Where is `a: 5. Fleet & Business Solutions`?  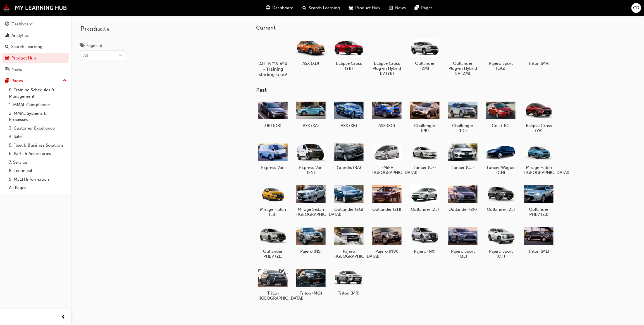 a: 5. Fleet & Business Solutions is located at coordinates (38, 145).